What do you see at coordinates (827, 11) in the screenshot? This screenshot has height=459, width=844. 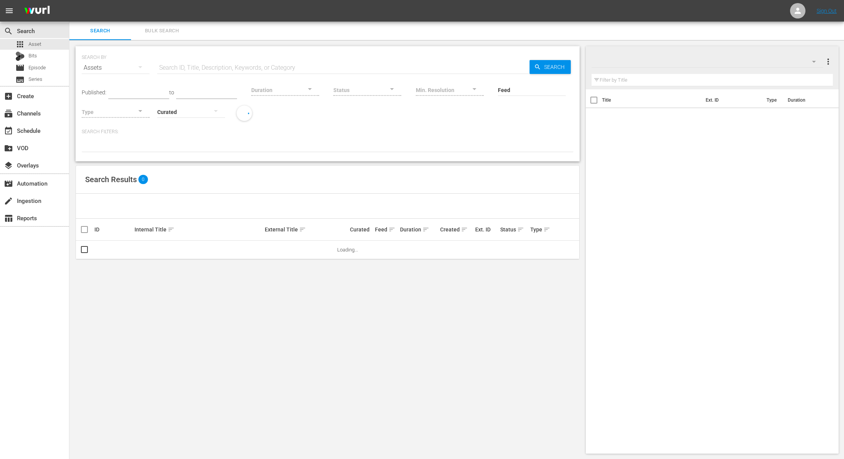 I see `a: Sign Out` at bounding box center [827, 11].